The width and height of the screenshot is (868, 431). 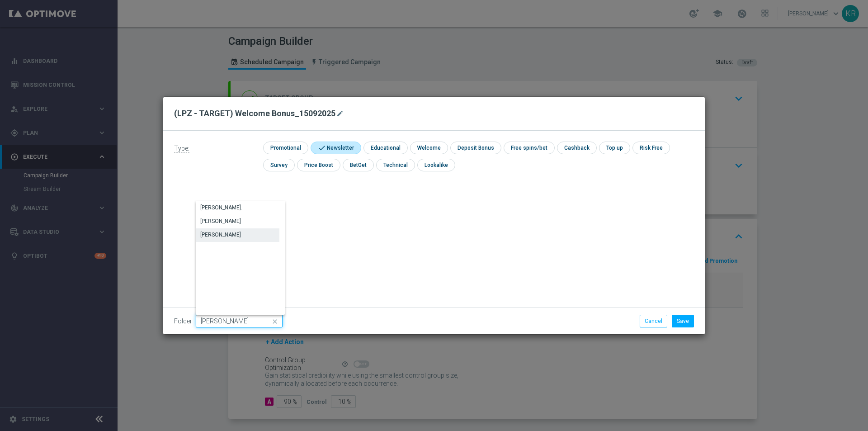 I want to click on input: Quick find, so click(x=239, y=321).